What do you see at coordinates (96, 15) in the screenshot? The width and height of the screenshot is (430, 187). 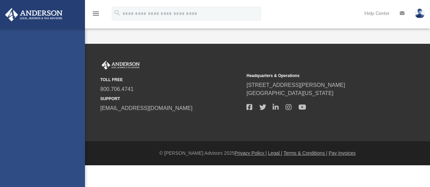 I see `a: menu` at bounding box center [96, 15].